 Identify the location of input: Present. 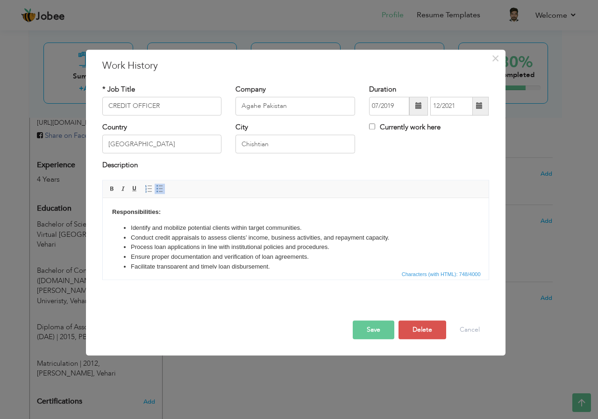
(451, 106).